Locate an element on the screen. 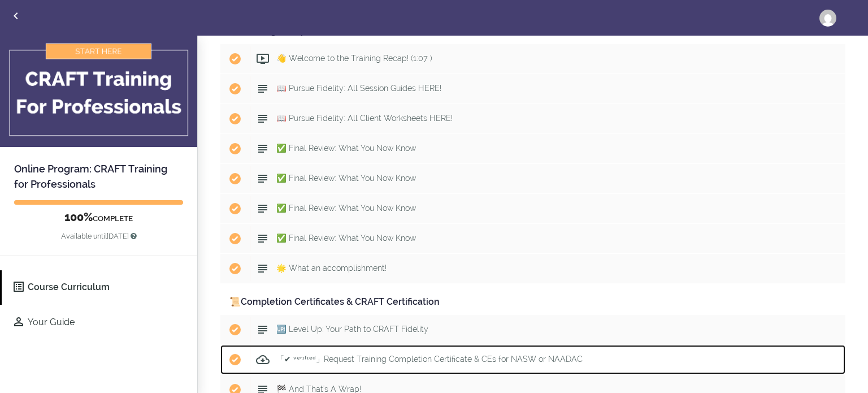  div: COMPLETE is located at coordinates (98, 226).